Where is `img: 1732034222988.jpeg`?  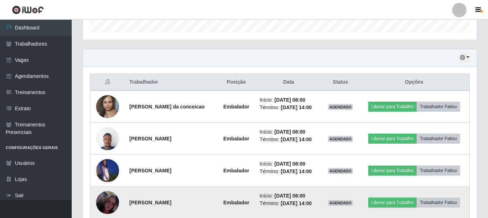
img: 1732034222988.jpeg is located at coordinates (108, 138).